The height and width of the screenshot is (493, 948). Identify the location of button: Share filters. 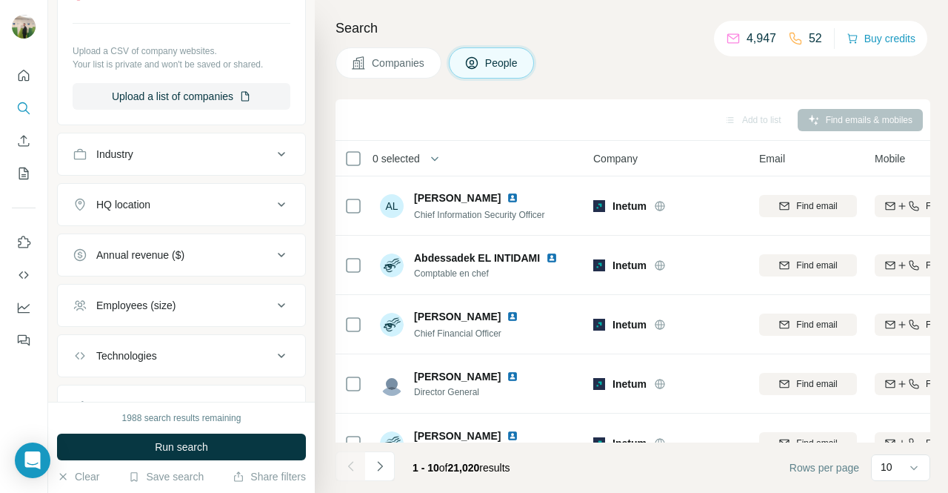
(269, 476).